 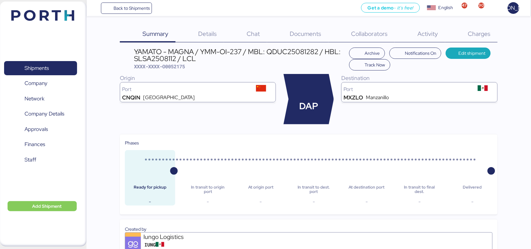 I want to click on span: Details, so click(x=207, y=34).